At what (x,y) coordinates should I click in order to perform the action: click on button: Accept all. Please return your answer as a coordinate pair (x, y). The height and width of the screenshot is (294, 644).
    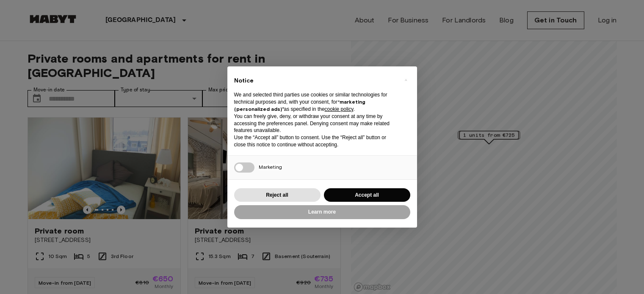
    Looking at the image, I should click on (367, 195).